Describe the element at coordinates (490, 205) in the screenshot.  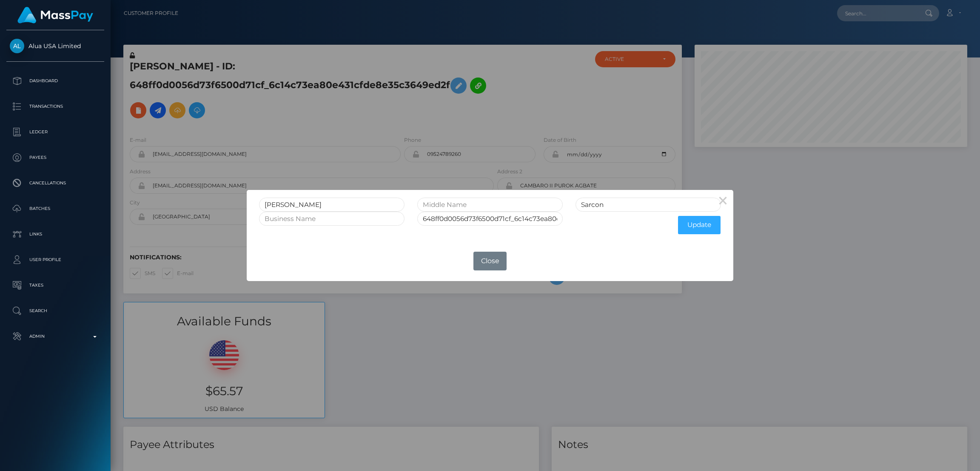
I see `input: Middle Name` at that location.